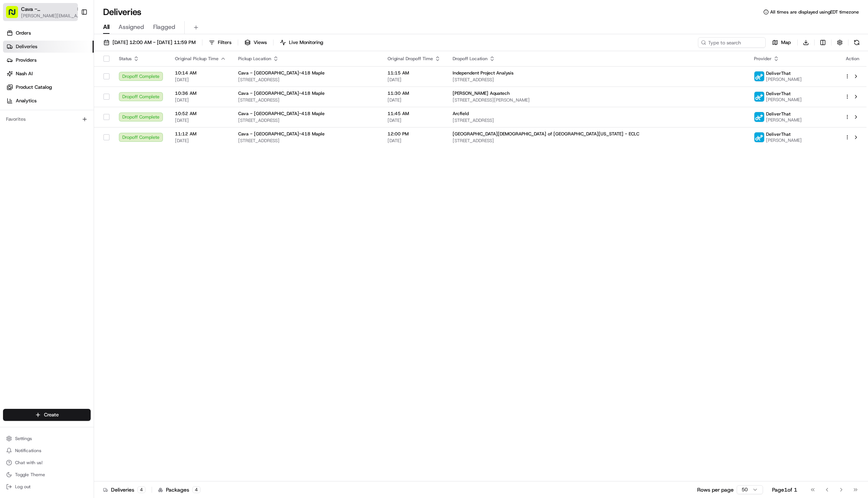 The height and width of the screenshot is (498, 868). What do you see at coordinates (48, 33) in the screenshot?
I see `a: Orders` at bounding box center [48, 33].